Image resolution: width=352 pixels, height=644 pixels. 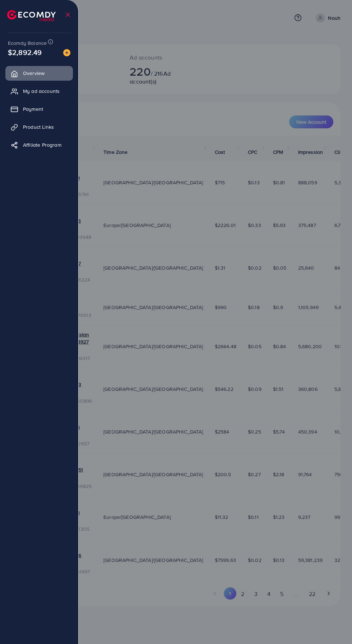 I want to click on a: Payment, so click(x=39, y=109).